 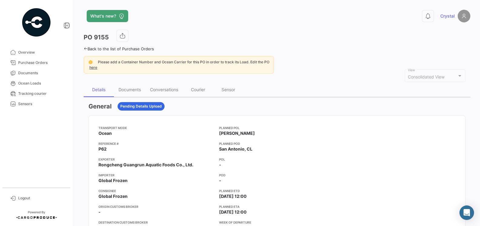 What do you see at coordinates (99, 89) in the screenshot?
I see `div: Details` at bounding box center [99, 89].